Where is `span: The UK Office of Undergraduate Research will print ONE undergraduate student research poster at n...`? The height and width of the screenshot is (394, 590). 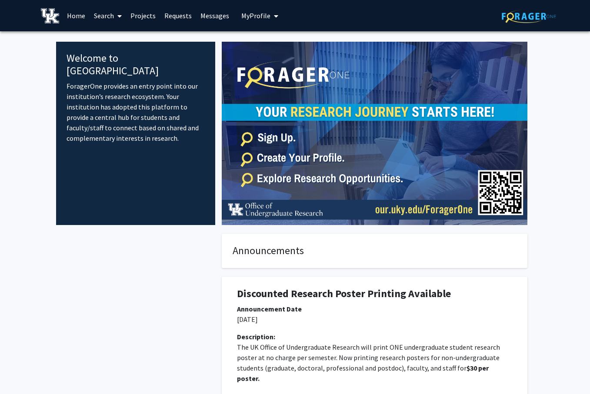
span: The UK Office of Undergraduate Research will print ONE undergraduate student research poster at n... is located at coordinates (369, 358).